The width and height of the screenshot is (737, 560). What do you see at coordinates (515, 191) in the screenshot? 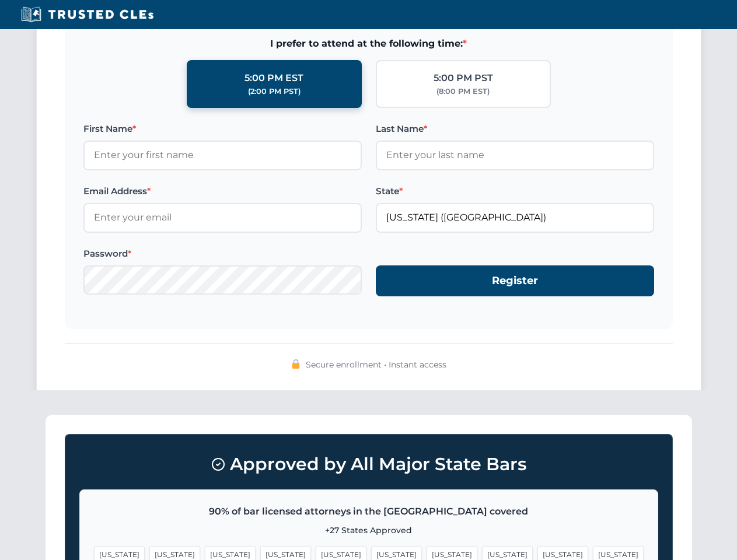
I see `label: State` at bounding box center [515, 191].